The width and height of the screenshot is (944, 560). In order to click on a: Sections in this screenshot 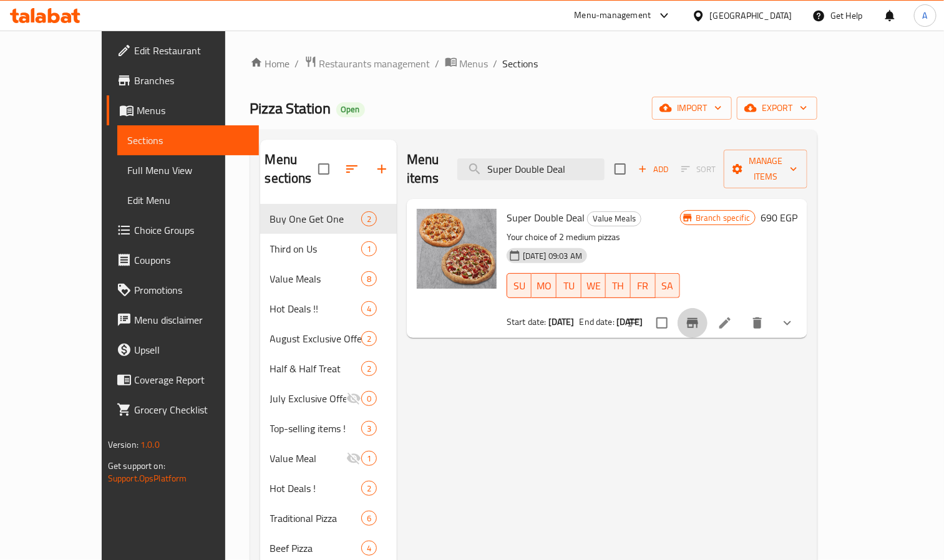, I will do `click(188, 141)`.